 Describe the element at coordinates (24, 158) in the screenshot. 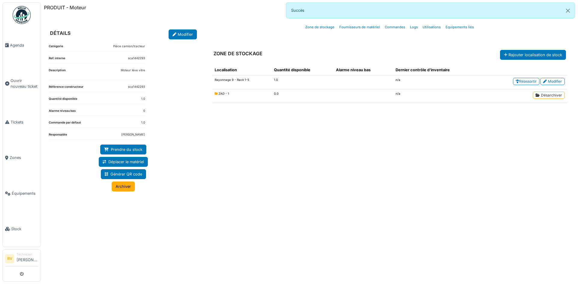

I see `span: Zones` at that location.